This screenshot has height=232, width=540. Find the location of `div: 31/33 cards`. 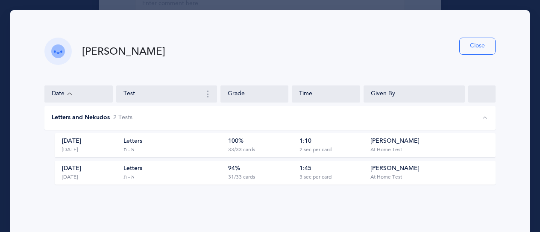

div: 31/33 cards is located at coordinates (241, 177).